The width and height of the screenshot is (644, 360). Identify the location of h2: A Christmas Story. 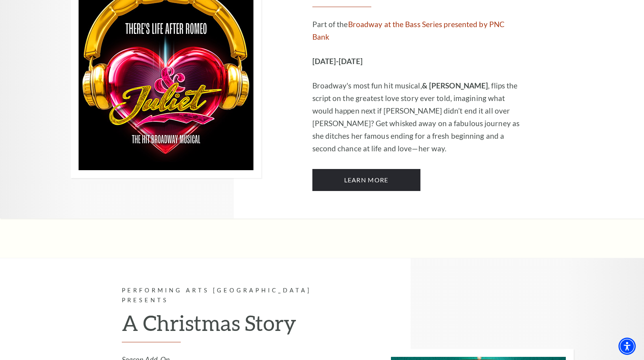
(227, 326).